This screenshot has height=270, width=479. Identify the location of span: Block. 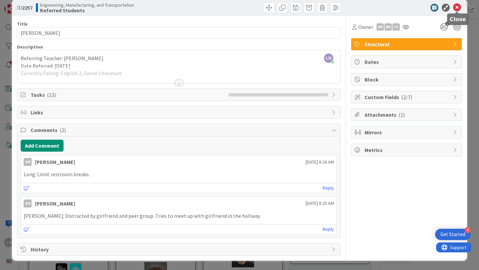
(407, 80).